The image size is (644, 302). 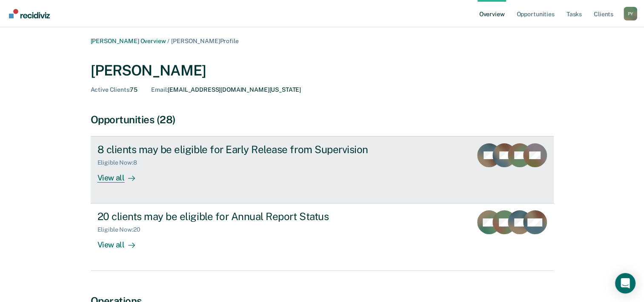 What do you see at coordinates (120, 163) in the screenshot?
I see `div: Eligible Now : 8` at bounding box center [120, 163].